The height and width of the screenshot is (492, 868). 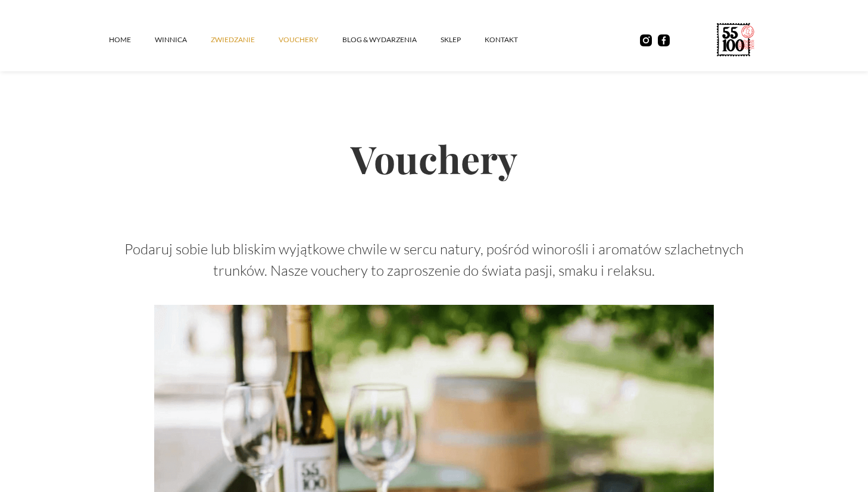 What do you see at coordinates (434, 158) in the screenshot?
I see `h2: Vouchery` at bounding box center [434, 158].